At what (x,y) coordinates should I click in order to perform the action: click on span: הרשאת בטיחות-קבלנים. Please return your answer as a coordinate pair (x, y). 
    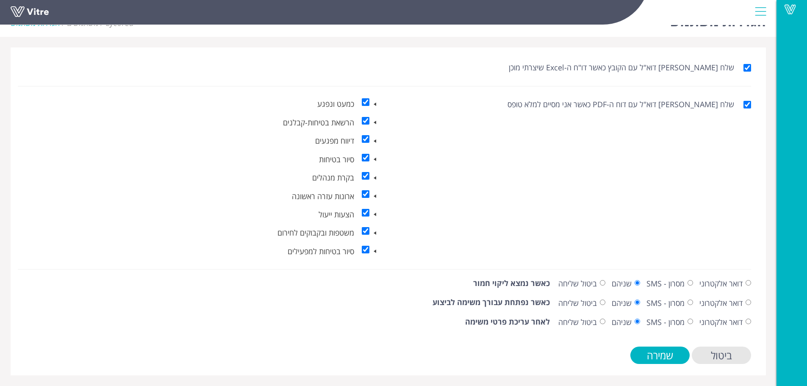
    Looking at the image, I should click on (319, 122).